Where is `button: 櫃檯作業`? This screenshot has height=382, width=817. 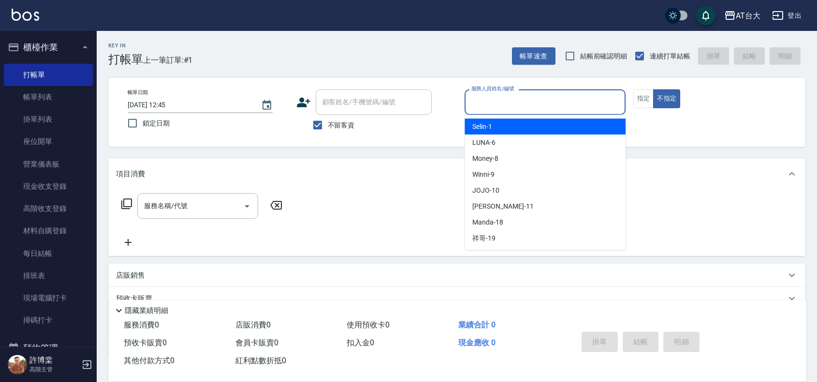 button: 櫃檯作業 is located at coordinates (48, 47).